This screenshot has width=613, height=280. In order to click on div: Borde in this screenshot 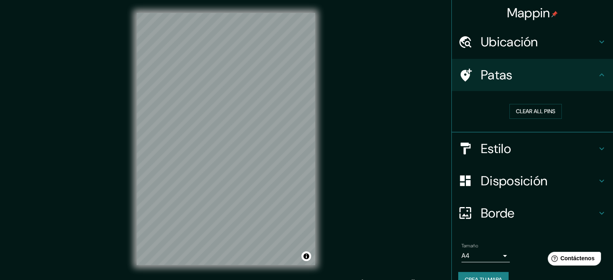, I will do `click(532, 213)`.